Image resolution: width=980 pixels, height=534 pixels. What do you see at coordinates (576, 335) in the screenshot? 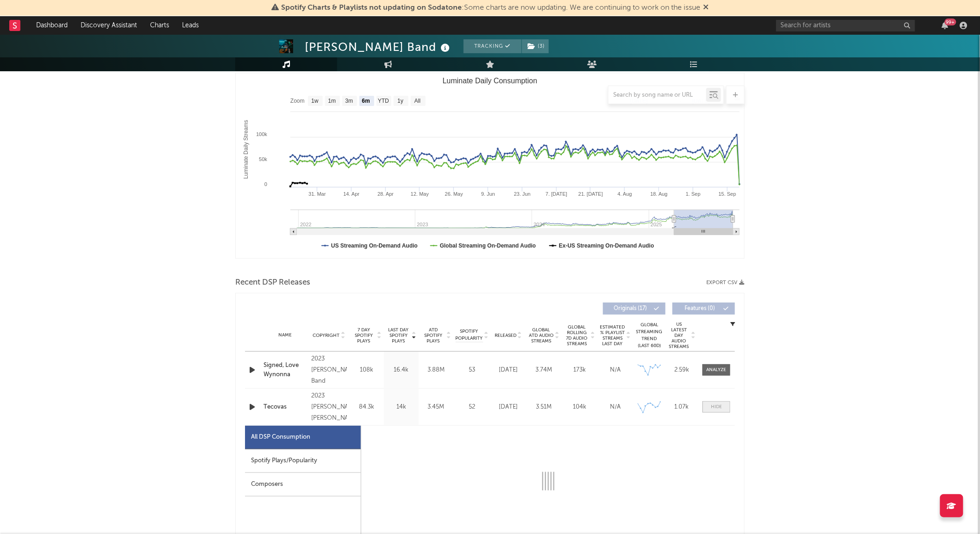
I see `span: Global Rolling 7D Audio Streams` at bounding box center [576, 335].